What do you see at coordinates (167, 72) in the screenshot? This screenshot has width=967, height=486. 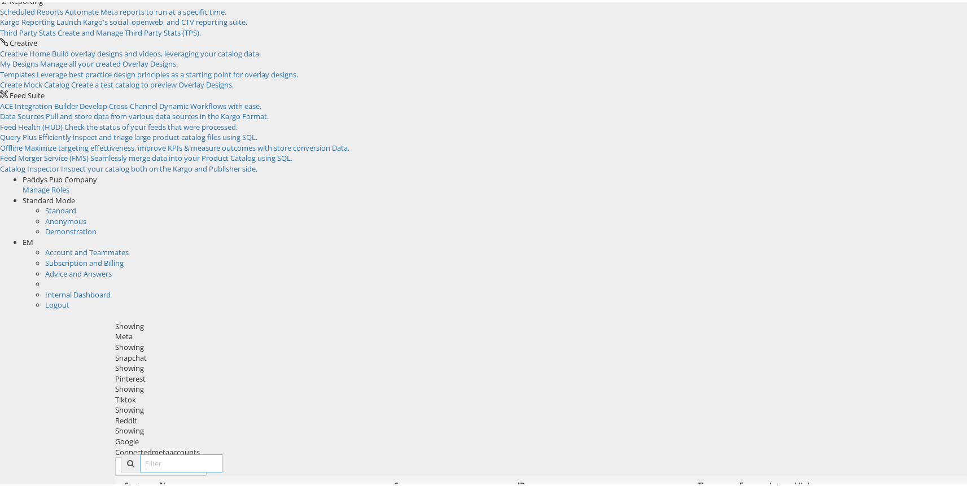 I see `span: Leverage best practice design principles as a starting point for overlay designs.` at bounding box center [167, 72].